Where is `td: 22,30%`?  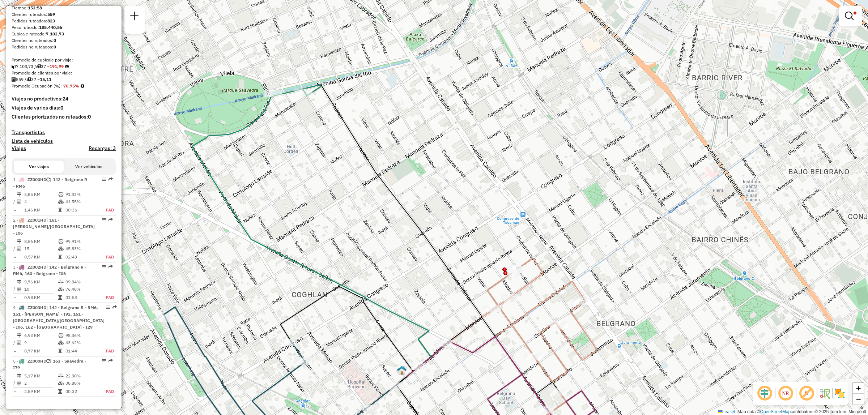 td: 22,30% is located at coordinates (81, 376).